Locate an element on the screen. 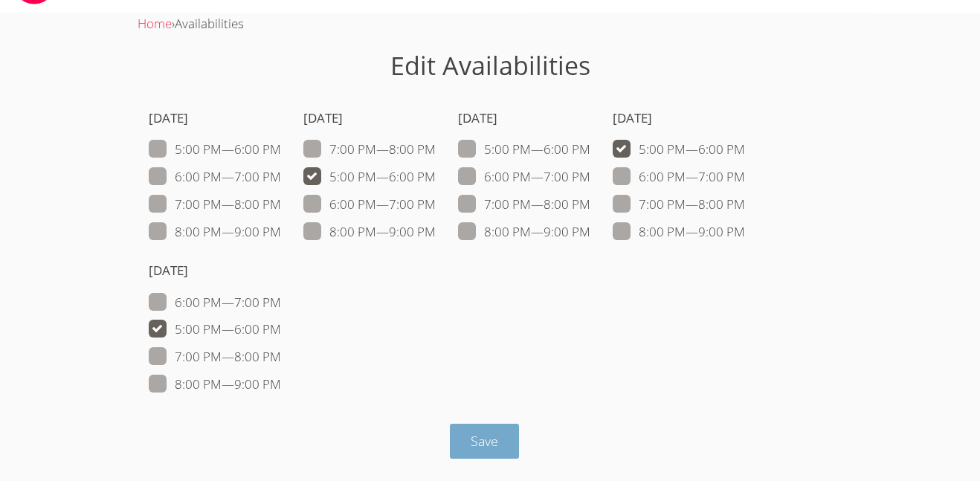 The width and height of the screenshot is (980, 481). a: Home is located at coordinates (154, 23).